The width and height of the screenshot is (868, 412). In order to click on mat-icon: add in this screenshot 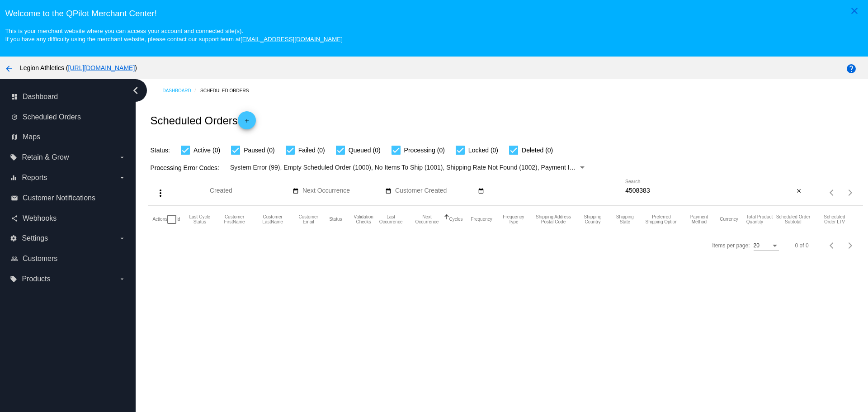, I will do `click(246, 123)`.